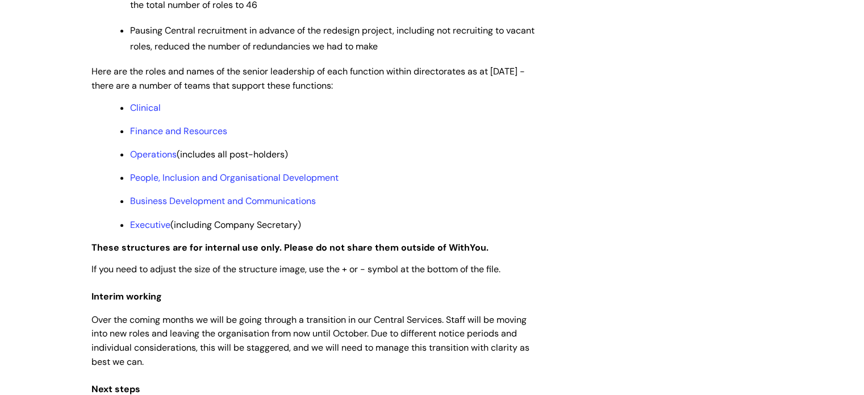  What do you see at coordinates (209, 154) in the screenshot?
I see `span: (includes all post-holders)` at bounding box center [209, 154].